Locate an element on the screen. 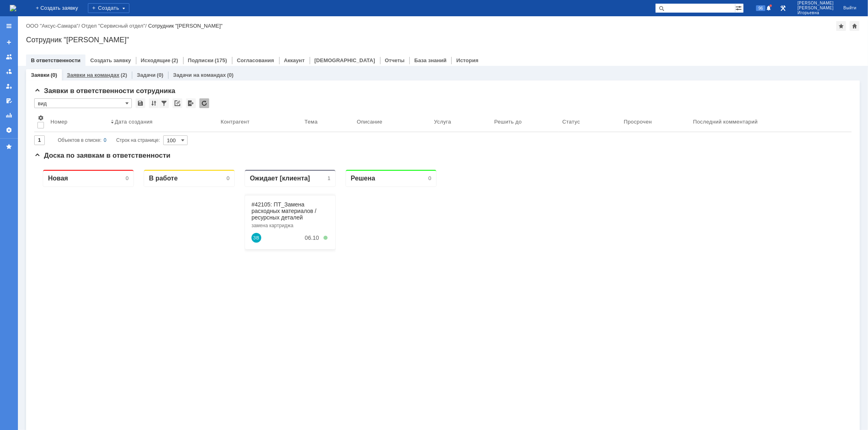 The width and height of the screenshot is (868, 430). span: Заявки в ответственности сотрудника is located at coordinates (105, 91).